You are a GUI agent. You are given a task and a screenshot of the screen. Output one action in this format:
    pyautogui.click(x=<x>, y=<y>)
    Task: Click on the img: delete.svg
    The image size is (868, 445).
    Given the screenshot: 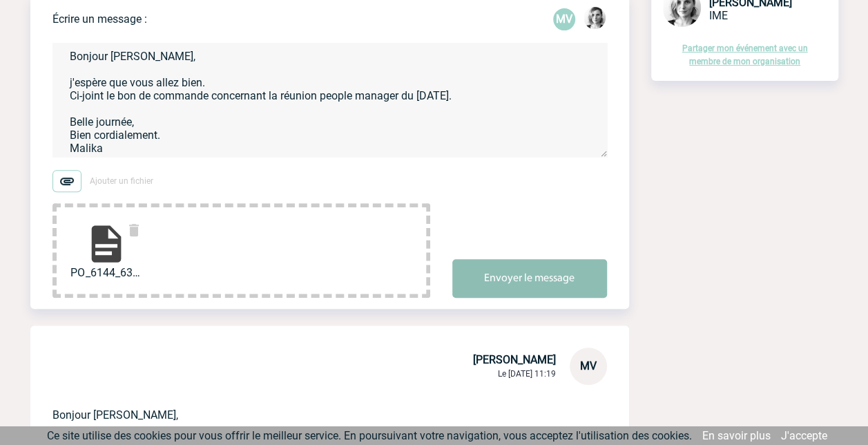 What is the action you would take?
    pyautogui.click(x=134, y=230)
    